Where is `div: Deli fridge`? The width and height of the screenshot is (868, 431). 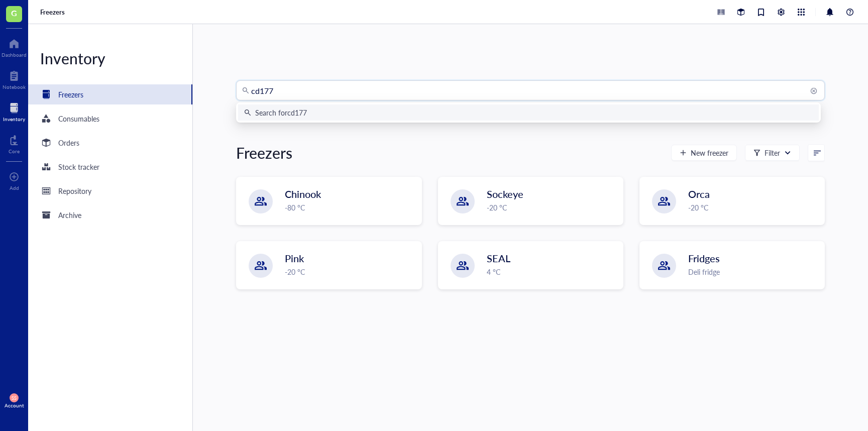
div: Deli fridge is located at coordinates (753, 271).